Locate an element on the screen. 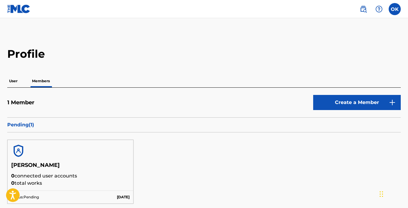 The image size is (408, 208). p: total works is located at coordinates (70, 183).